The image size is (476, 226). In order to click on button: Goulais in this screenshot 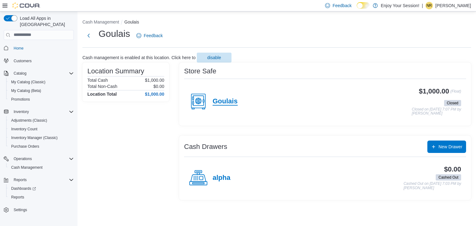, I will do `click(132, 22)`.